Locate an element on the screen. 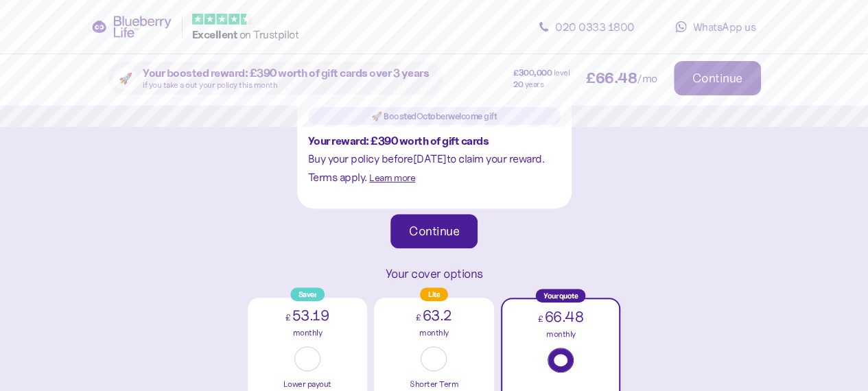 This screenshot has height=391, width=868. div: Your cover options is located at coordinates (434, 274).